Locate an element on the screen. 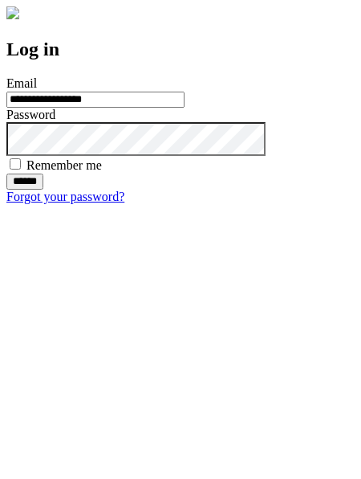  label: Remember me is located at coordinates (64, 165).